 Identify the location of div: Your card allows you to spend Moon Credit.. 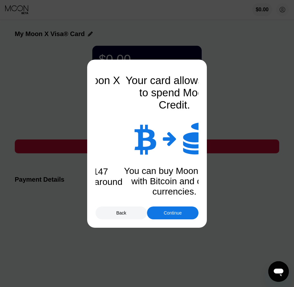
(175, 93).